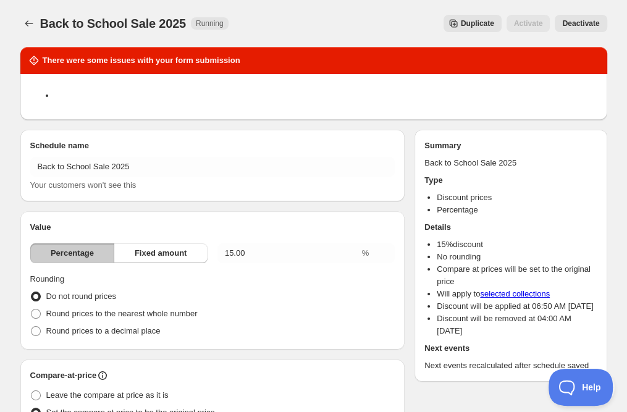 This screenshot has width=627, height=412. I want to click on button: Fixed amount, so click(160, 253).